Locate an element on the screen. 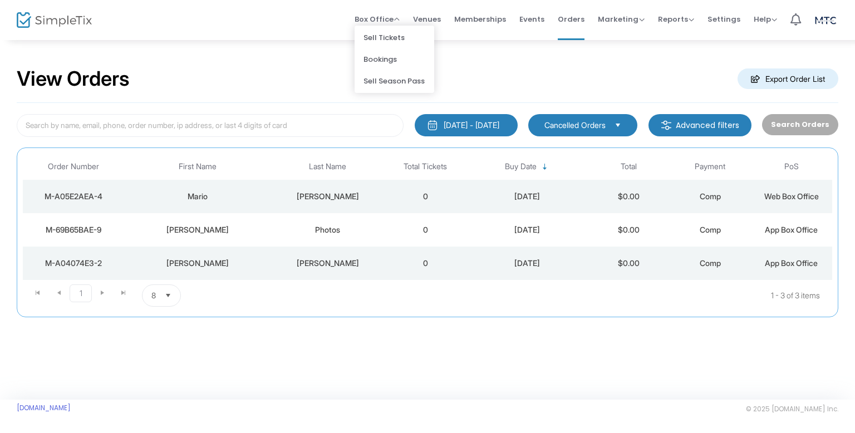 The image size is (855, 433). span: Events is located at coordinates (532, 19).